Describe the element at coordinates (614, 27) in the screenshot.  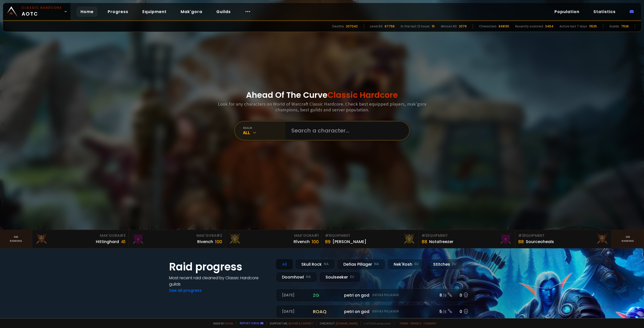
I see `div: Guilds` at that location.